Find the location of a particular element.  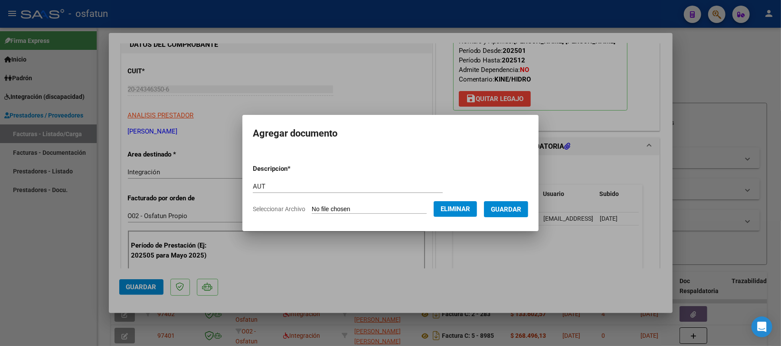

span: Guardar is located at coordinates (506, 209).